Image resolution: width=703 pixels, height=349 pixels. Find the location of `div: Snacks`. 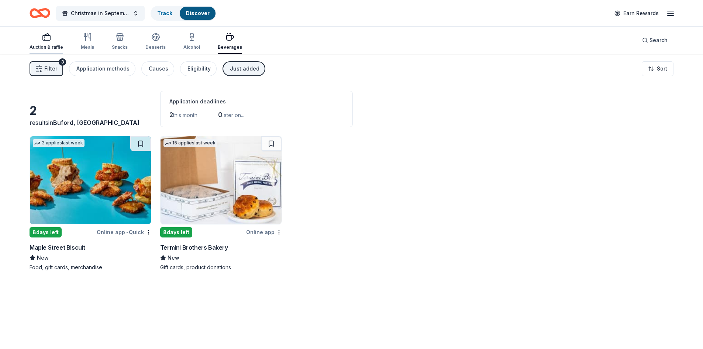

div: Snacks is located at coordinates (120, 47).